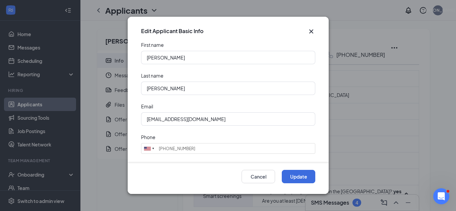 The image size is (456, 211). Describe the element at coordinates (152, 76) in the screenshot. I see `div: Last name` at that location.